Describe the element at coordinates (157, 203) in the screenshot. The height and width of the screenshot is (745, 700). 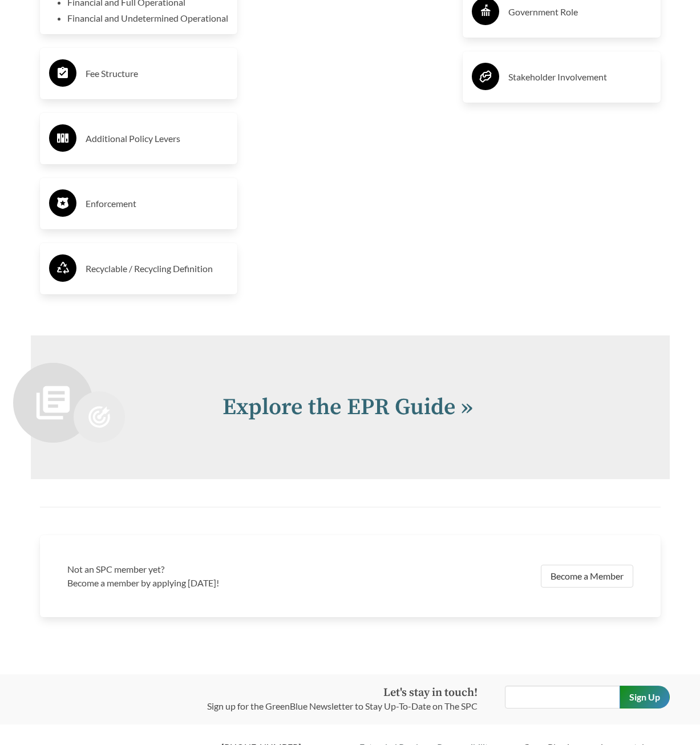
I see `h3: Enforcement` at that location.